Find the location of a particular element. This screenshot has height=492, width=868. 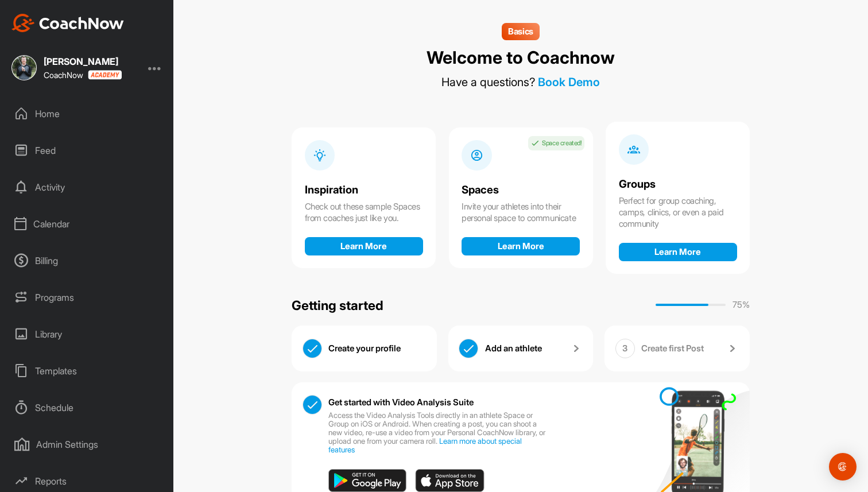

img: square_6b9678ac0332efa077430344a58a4bb9.jpg is located at coordinates (24, 68).